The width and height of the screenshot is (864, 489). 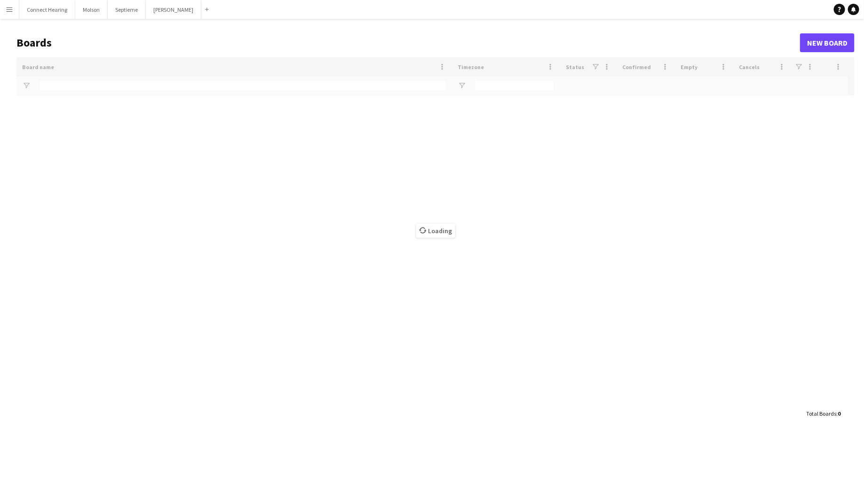 What do you see at coordinates (822, 414) in the screenshot?
I see `span: Total Boards` at bounding box center [822, 414].